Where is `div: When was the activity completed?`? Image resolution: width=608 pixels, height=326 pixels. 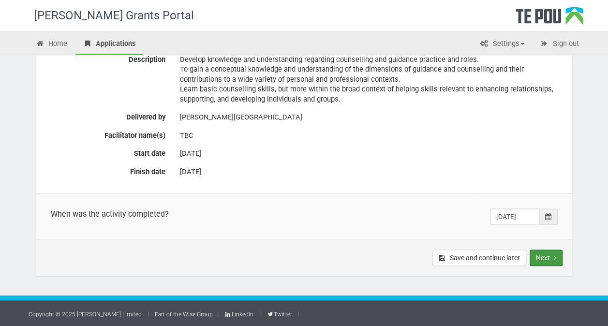 div: When was the activity completed? is located at coordinates (256, 214).